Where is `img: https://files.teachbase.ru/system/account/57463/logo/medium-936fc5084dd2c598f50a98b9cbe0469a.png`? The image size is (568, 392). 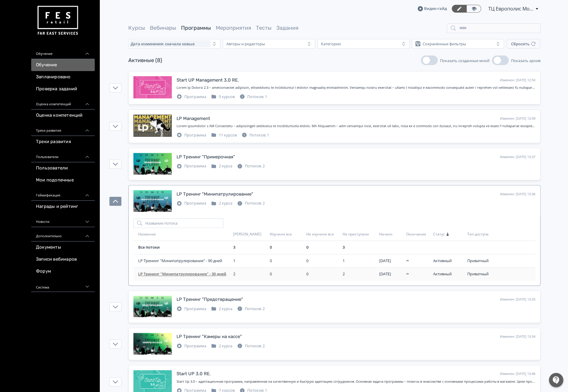 img: https://files.teachbase.ru/system/account/57463/logo/medium-936fc5084dd2c598f50a98b9cbe0469a.png is located at coordinates (58, 21).